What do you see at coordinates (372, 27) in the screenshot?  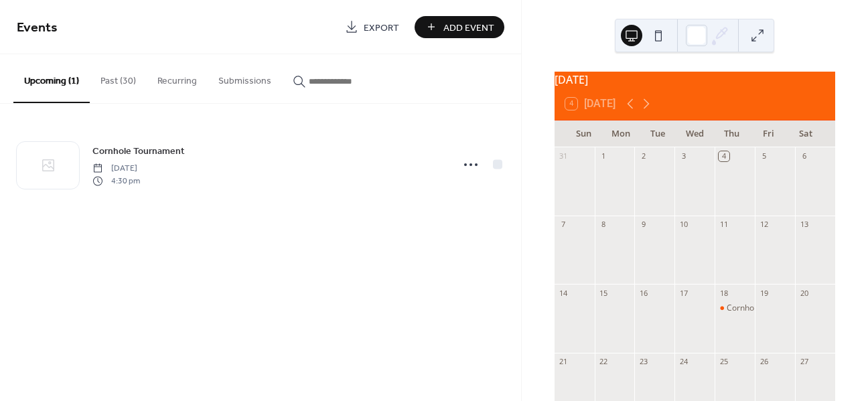 I see `a: Export` at bounding box center [372, 27].